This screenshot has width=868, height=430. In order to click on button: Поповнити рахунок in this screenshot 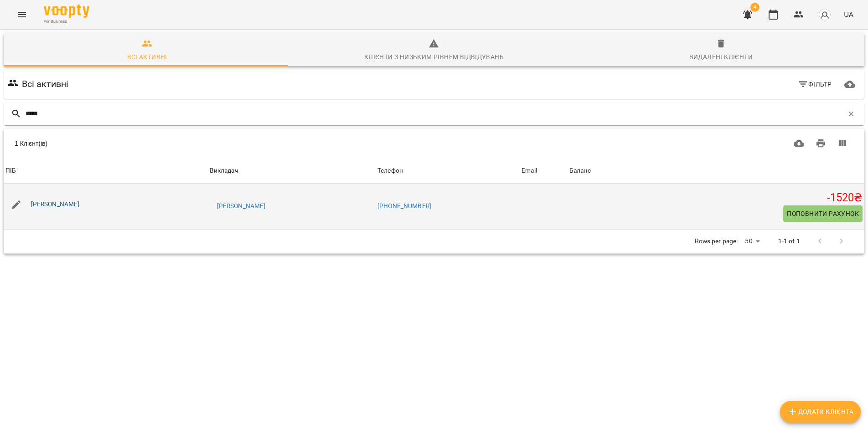, I will do `click(823, 214)`.